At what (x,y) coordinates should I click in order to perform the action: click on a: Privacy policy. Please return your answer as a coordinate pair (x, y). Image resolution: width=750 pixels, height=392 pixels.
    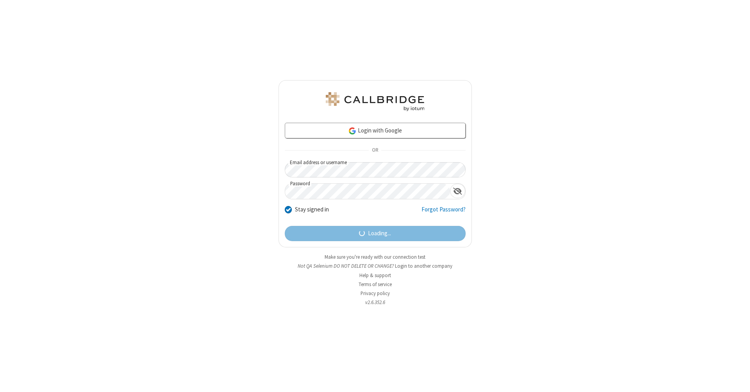
    Looking at the image, I should click on (375, 293).